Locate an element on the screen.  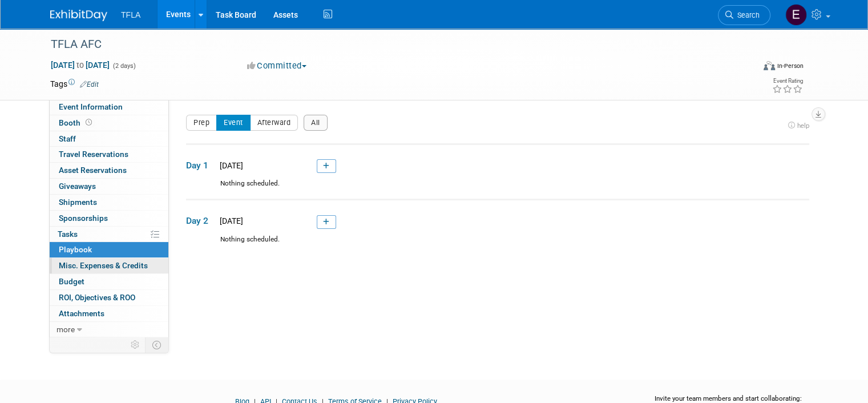
span: Search is located at coordinates (746, 15).